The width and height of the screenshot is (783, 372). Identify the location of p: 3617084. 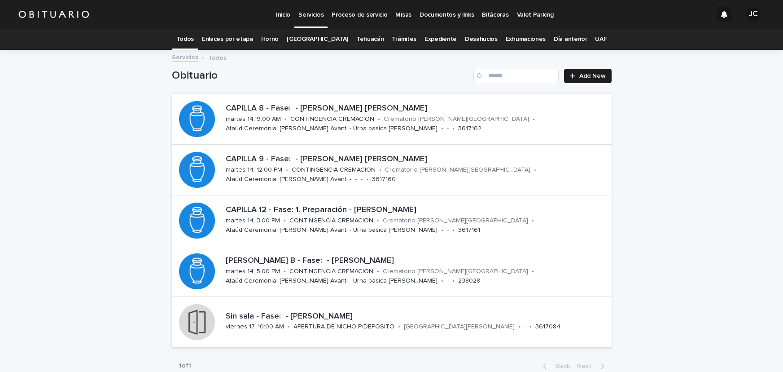
(548, 326).